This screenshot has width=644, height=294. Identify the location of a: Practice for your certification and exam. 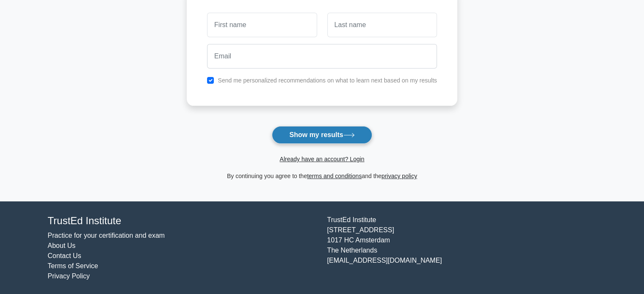
(106, 235).